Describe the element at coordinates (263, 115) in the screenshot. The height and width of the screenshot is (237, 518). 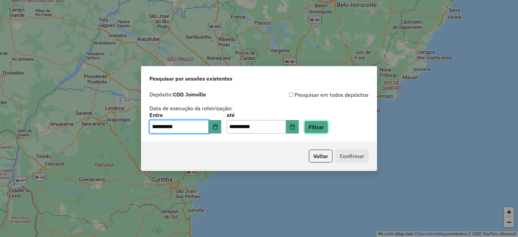
I see `label: até` at that location.